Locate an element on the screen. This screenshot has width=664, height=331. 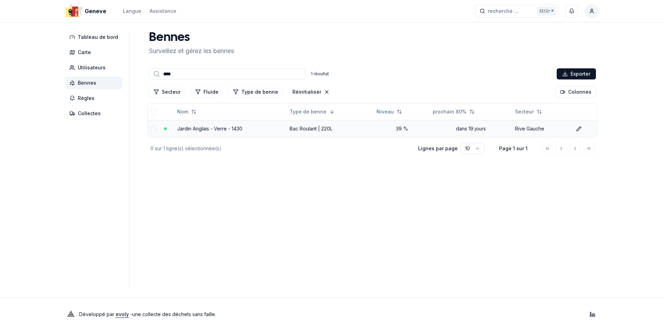
p: Développé par - une collecte des déchets sans faille . is located at coordinates (148, 315).